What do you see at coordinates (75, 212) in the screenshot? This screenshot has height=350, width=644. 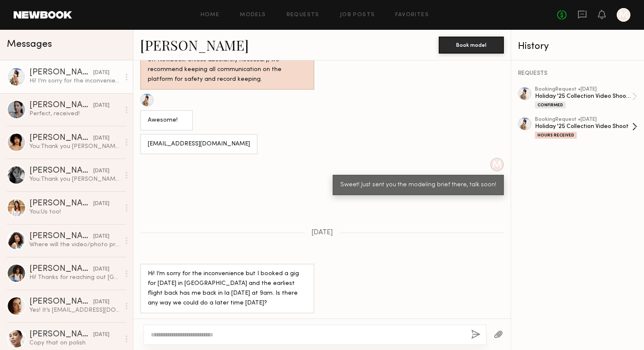 I see `div: You: Us too!` at bounding box center [75, 212].